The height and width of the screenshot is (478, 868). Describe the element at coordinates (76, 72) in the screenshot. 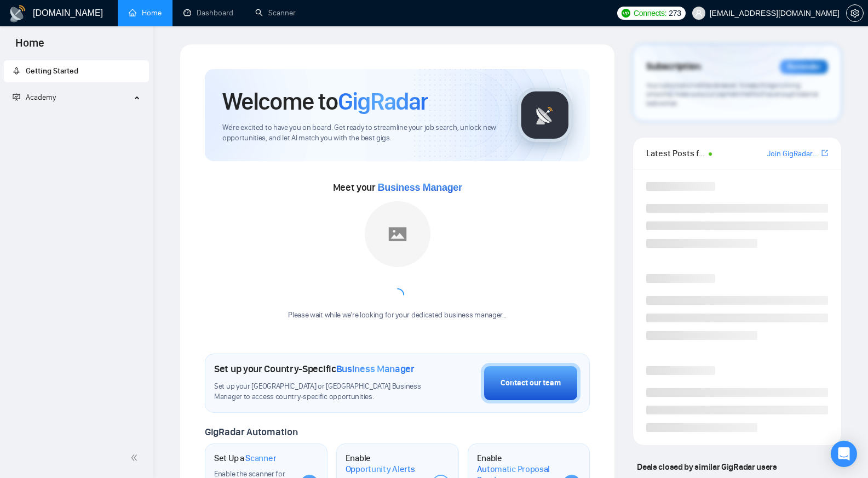

I see `li: Getting Started` at that location.